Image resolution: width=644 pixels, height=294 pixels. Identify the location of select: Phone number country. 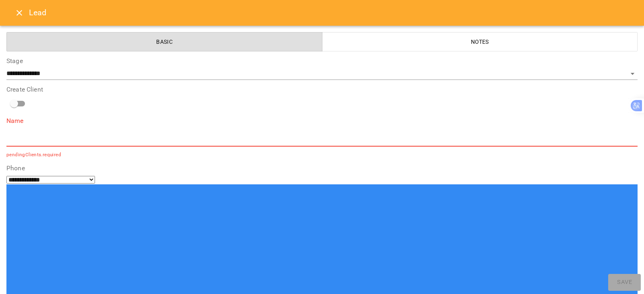
(50, 179).